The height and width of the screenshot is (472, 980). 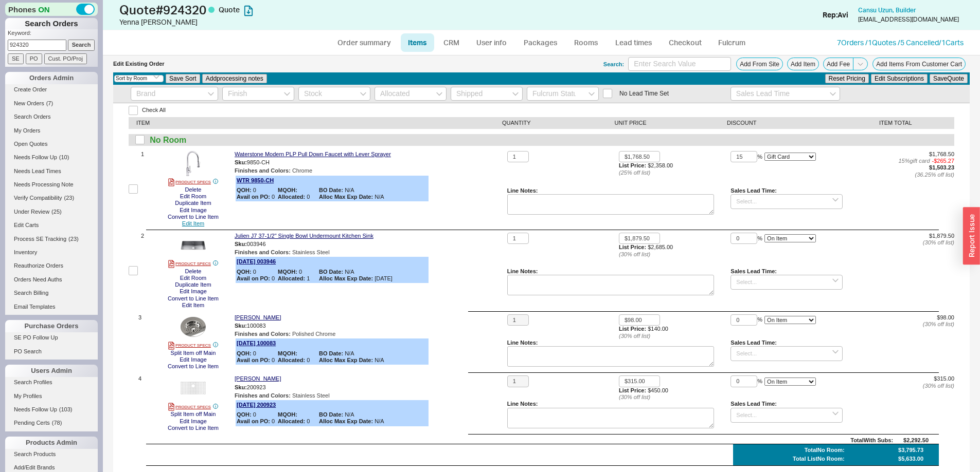 What do you see at coordinates (918, 63) in the screenshot?
I see `button: Add Items From Customer Cart` at bounding box center [918, 63].